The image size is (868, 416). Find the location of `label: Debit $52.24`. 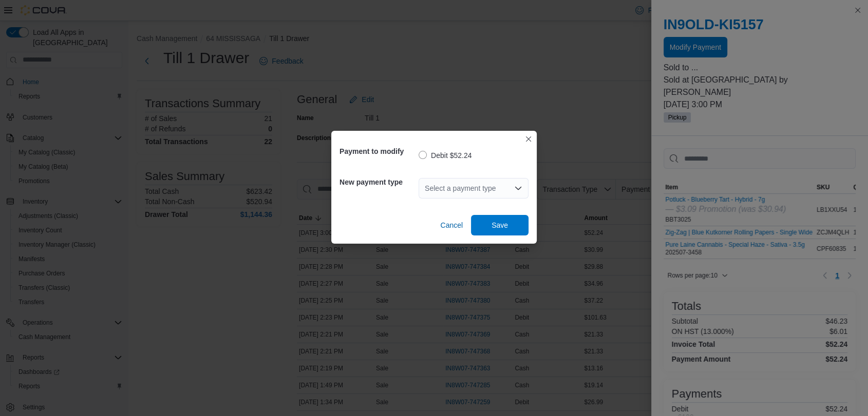

label: Debit $52.24 is located at coordinates (445, 156).